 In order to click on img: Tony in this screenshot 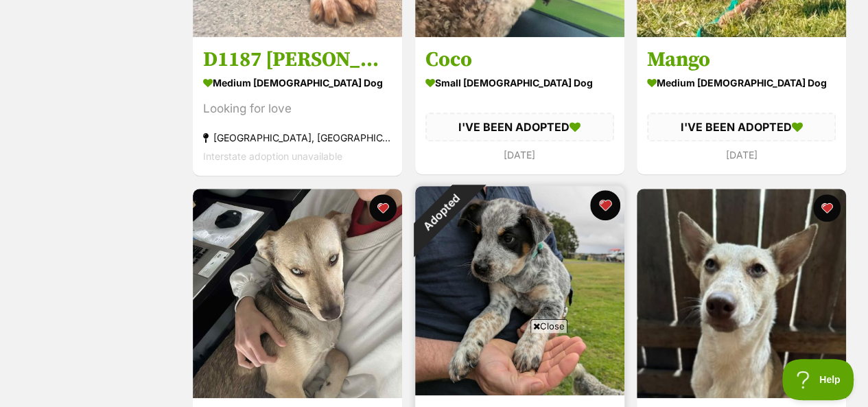, I will do `click(519, 290)`.